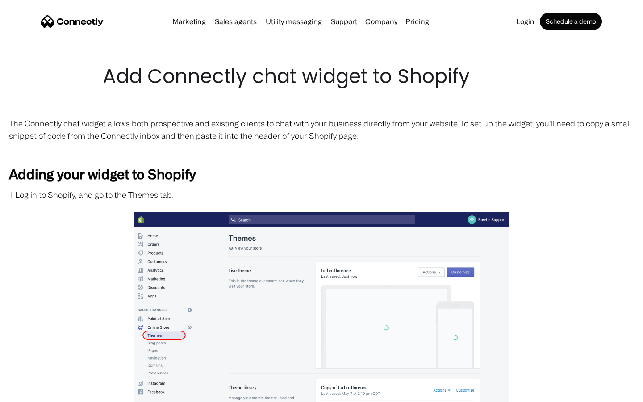 The width and height of the screenshot is (643, 402). What do you see at coordinates (321, 76) in the screenshot?
I see `h1: Add Connectly chat widget to Shopify` at bounding box center [321, 76].